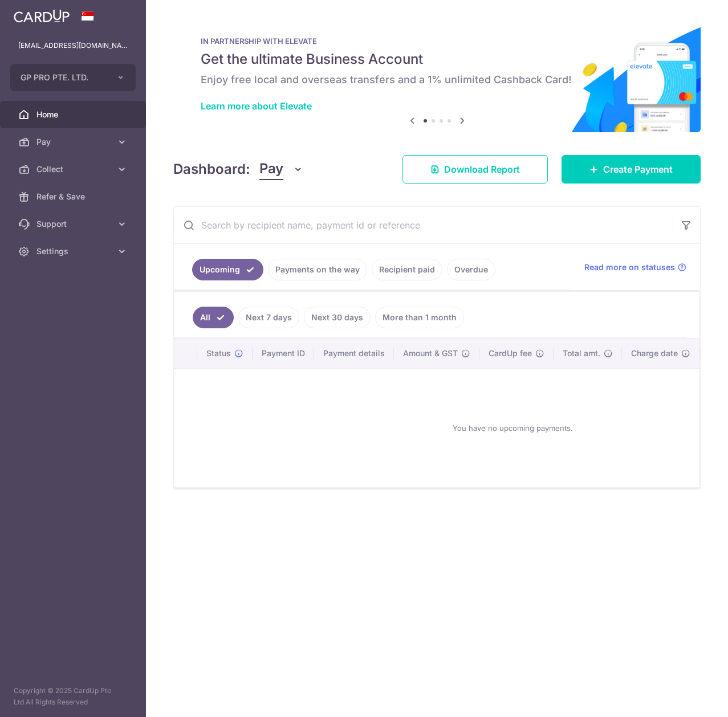 The height and width of the screenshot is (717, 728). I want to click on a: Overdue, so click(471, 270).